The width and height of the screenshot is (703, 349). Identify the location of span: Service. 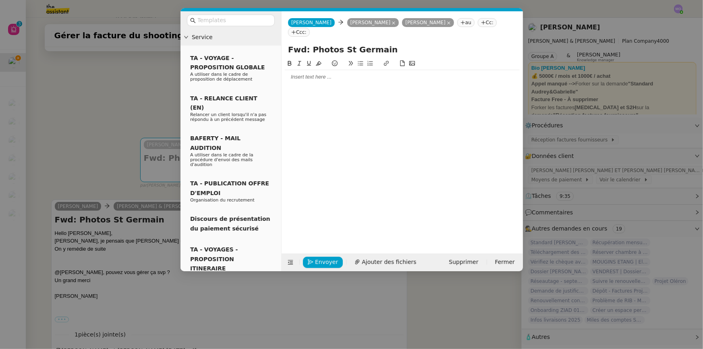
(235, 37).